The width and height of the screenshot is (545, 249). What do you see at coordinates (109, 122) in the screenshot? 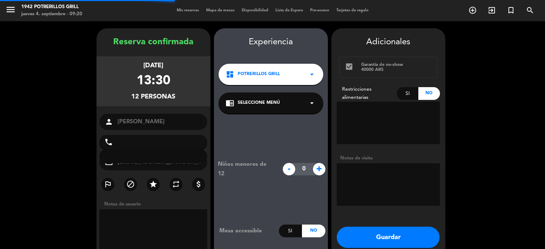
I see `i: person` at bounding box center [109, 122].